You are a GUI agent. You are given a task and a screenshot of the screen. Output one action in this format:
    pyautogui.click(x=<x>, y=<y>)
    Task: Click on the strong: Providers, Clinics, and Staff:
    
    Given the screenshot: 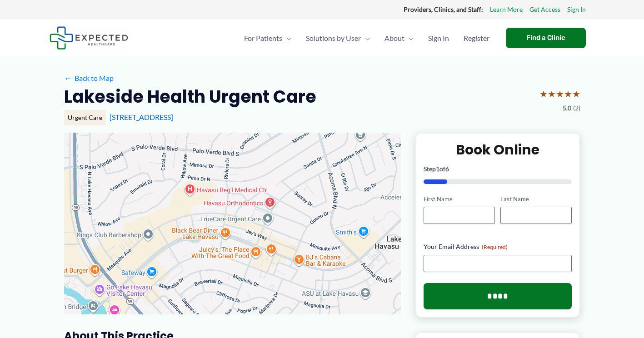 What is the action you would take?
    pyautogui.click(x=443, y=9)
    